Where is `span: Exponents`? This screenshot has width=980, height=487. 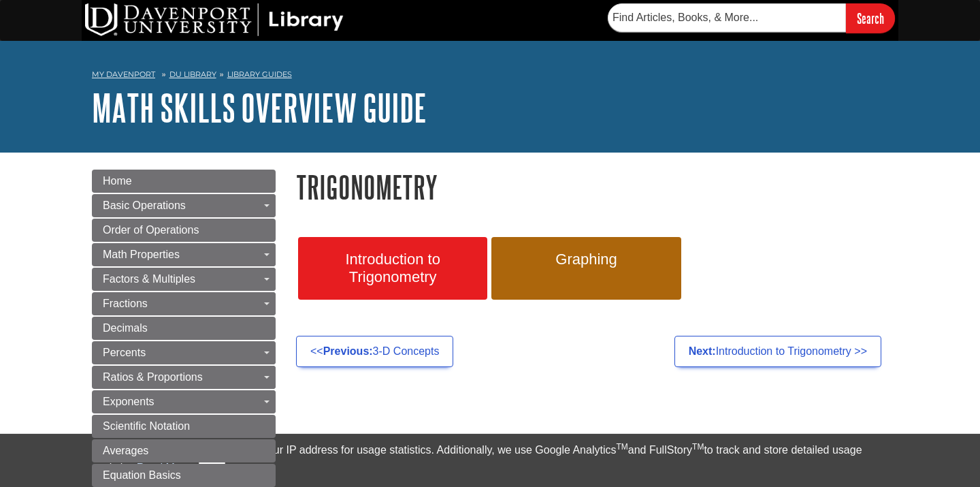
span: Exponents is located at coordinates (128, 401).